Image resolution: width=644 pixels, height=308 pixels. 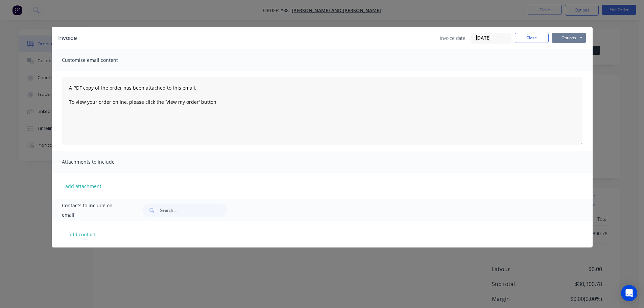 What do you see at coordinates (99, 162) in the screenshot?
I see `span: Attachments to include` at bounding box center [99, 162].